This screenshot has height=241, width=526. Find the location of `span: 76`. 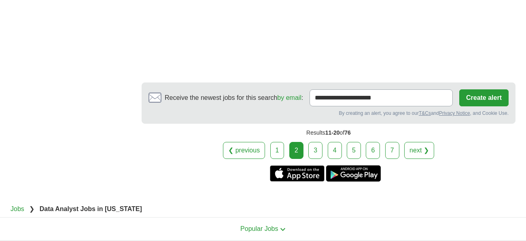

span: 76 is located at coordinates (347, 133).